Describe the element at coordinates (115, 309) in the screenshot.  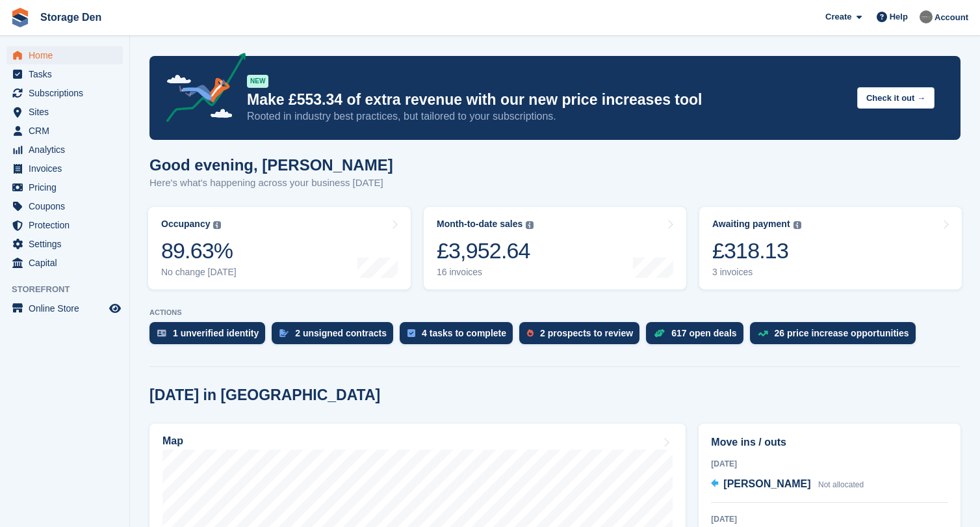
I see `a: Preview store` at that location.